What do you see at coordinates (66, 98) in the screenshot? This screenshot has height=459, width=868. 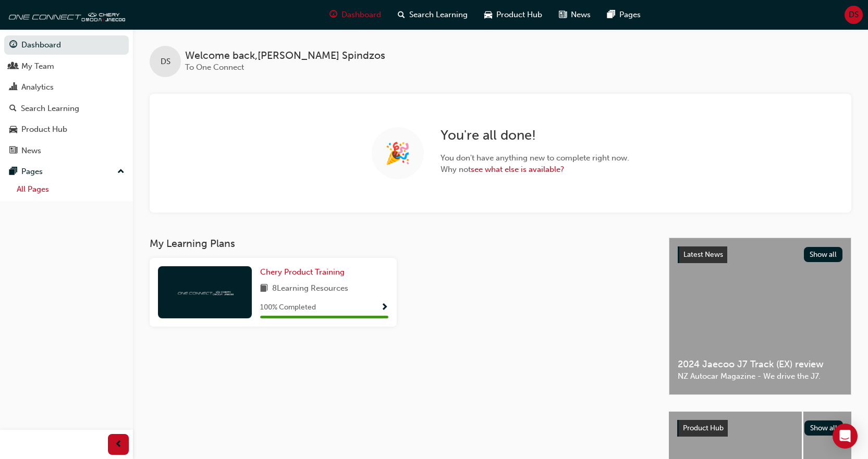 I see `button: DashboardMy TeamAnalyticsSearch LearningProduct HubNews` at bounding box center [66, 98].